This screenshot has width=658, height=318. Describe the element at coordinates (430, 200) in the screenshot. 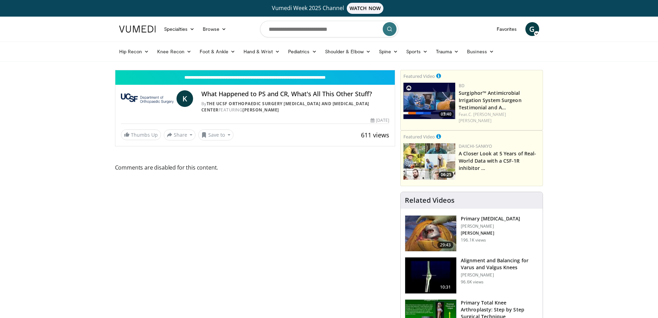

I see `h4: Related Videos` at that location.